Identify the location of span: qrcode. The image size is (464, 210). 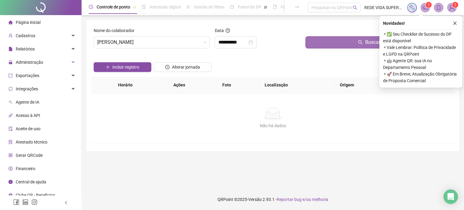
(11, 155).